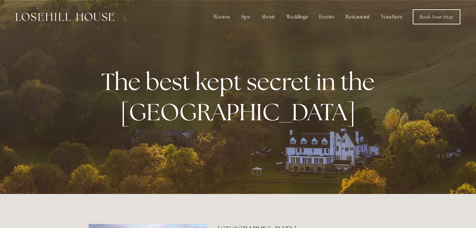 The image size is (476, 228). What do you see at coordinates (437, 17) in the screenshot?
I see `a: Book Your Stay` at bounding box center [437, 17].